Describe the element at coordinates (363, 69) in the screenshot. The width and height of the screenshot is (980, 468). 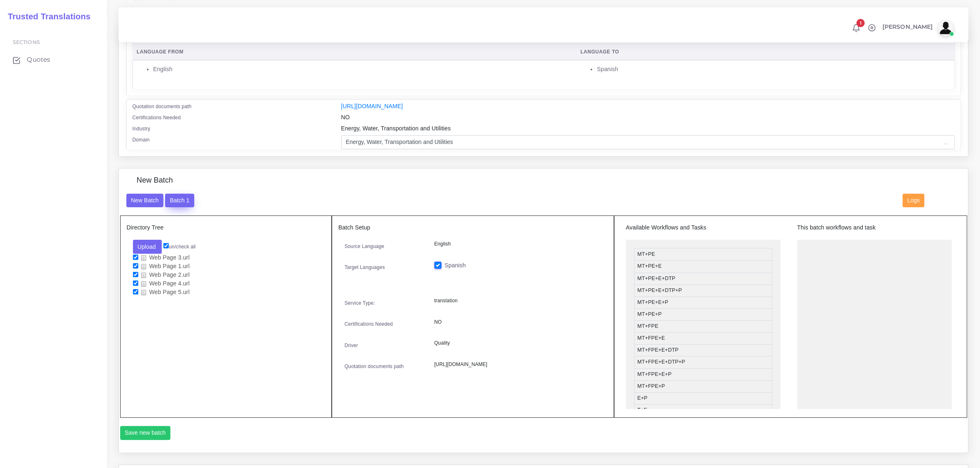
I see `li: English` at that location.